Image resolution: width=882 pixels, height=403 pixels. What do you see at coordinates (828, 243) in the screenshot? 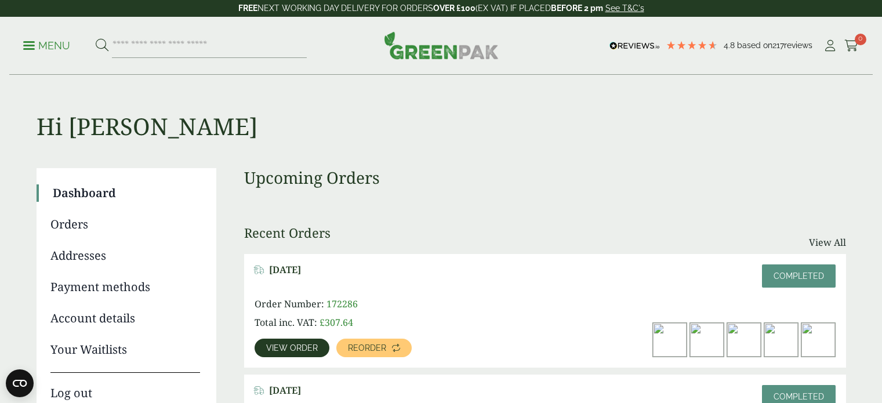
I see `a: View All` at bounding box center [828, 243].